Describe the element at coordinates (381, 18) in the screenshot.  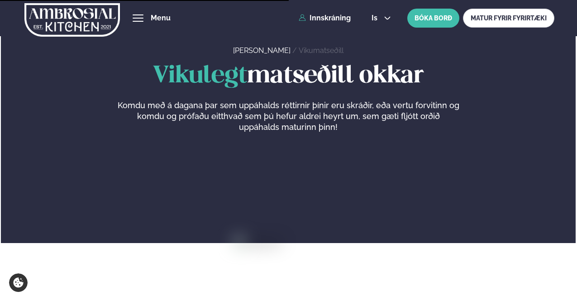
I see `button: is` at that location.